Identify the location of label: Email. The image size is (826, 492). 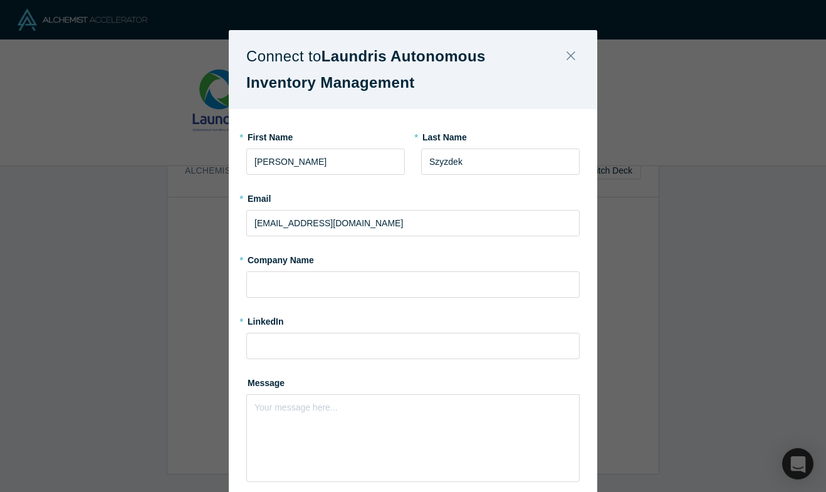
(413, 197).